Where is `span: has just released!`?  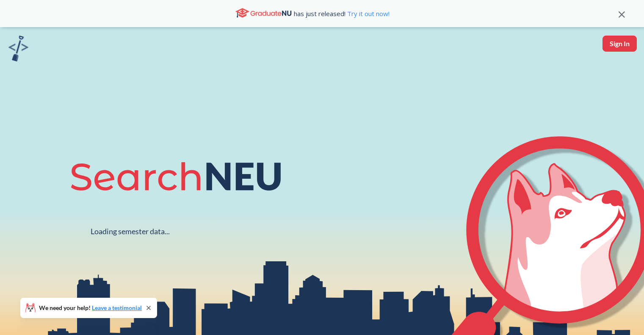 span: has just released! is located at coordinates (342, 13).